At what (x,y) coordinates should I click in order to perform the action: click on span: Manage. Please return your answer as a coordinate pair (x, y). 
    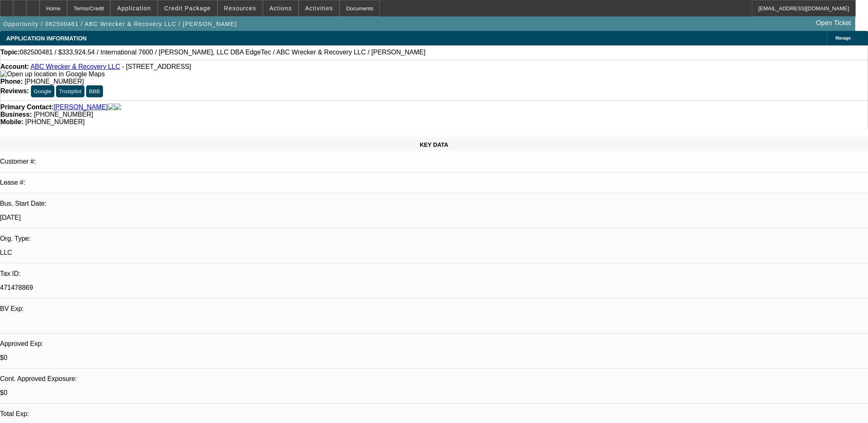
    Looking at the image, I should click on (843, 38).